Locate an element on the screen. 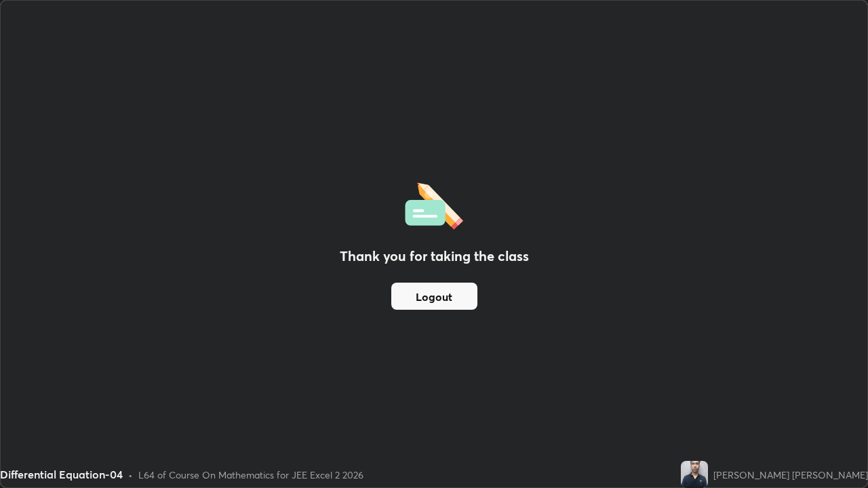  div: L64 of Course On Mathematics for JEE Excel 2 2026 is located at coordinates (250, 474).